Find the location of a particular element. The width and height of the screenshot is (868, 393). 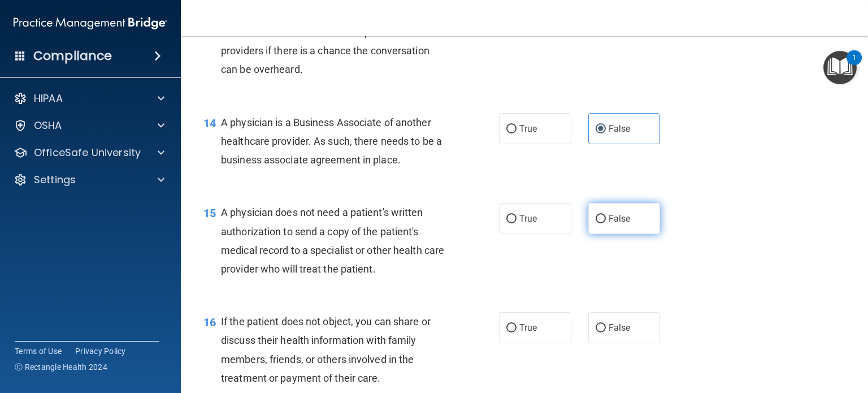

span: 15 is located at coordinates (209, 213).